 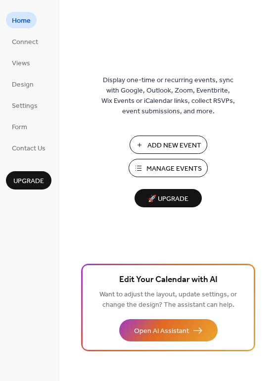 I want to click on span: Open AI Assistant, so click(x=161, y=331).